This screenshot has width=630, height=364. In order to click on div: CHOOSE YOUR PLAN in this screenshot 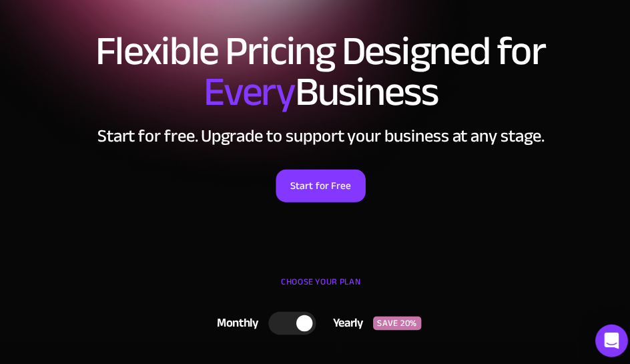, I will do `click(315, 283)`.